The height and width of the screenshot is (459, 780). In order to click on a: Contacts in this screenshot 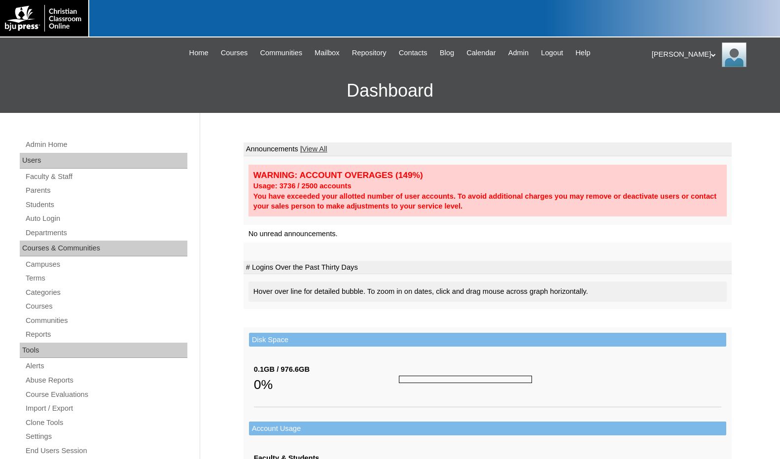, I will do `click(413, 53)`.